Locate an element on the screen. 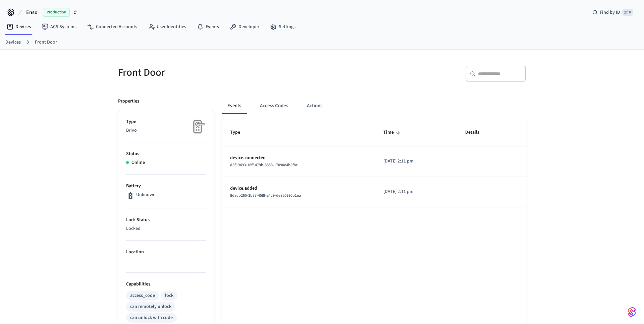 Image resolution: width=644 pixels, height=324 pixels. p: Battery is located at coordinates (166, 186).